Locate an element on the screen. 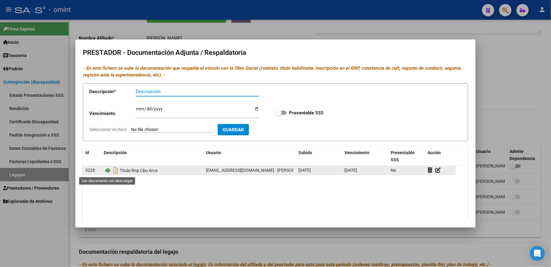 The width and height of the screenshot is (551, 267). span: Presentable SSS is located at coordinates (403, 156).